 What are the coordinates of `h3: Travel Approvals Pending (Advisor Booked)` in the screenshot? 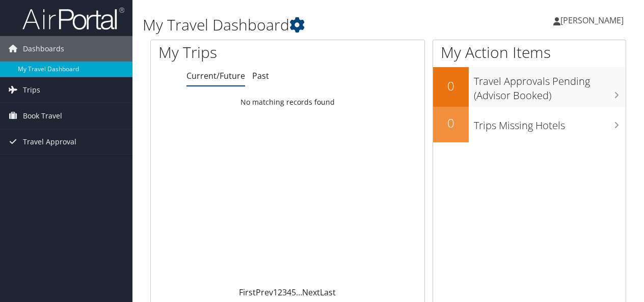 It's located at (549, 86).